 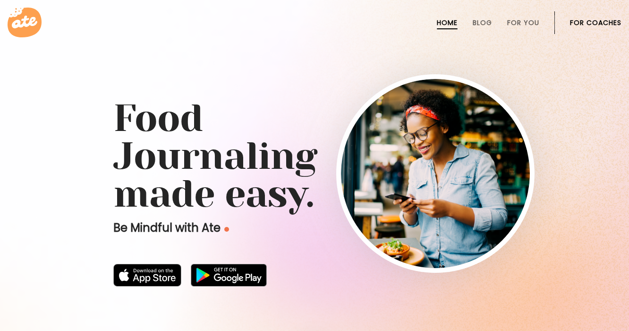 I want to click on a: Blog, so click(x=482, y=23).